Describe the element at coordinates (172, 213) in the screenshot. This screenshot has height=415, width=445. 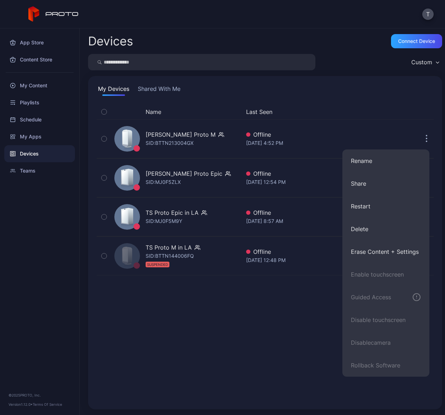
I see `div: TS Proto Epic in LA` at that location.